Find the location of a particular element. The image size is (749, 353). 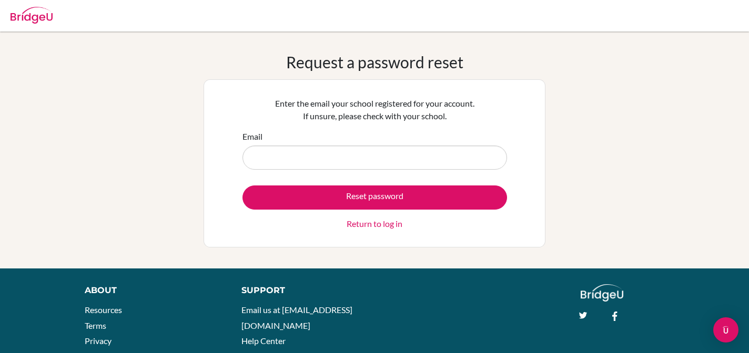

div: Open Intercom Messenger is located at coordinates (726, 330).